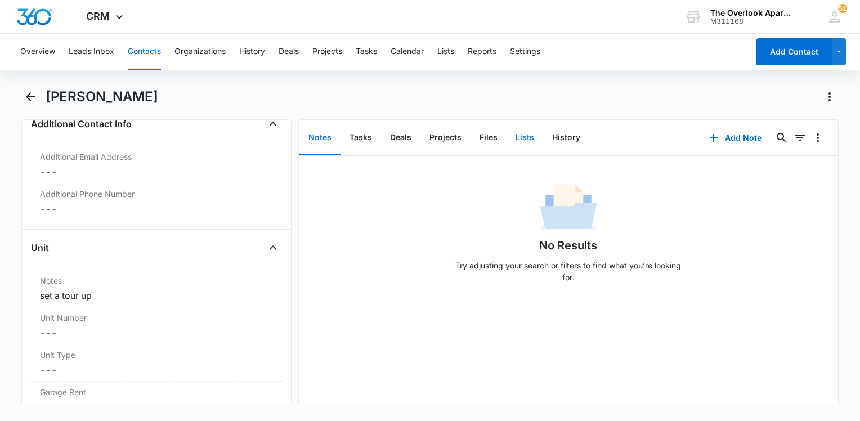  Describe the element at coordinates (407, 52) in the screenshot. I see `button: Calendar` at that location.